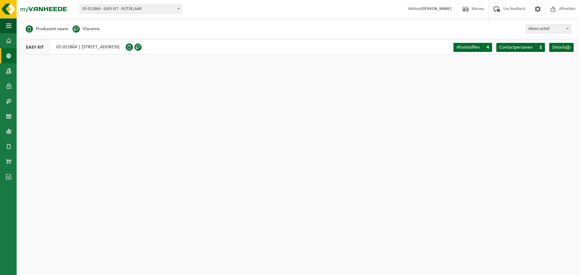 The width and height of the screenshot is (580, 275). Describe the element at coordinates (86, 29) in the screenshot. I see `li: Vlarema` at that location.